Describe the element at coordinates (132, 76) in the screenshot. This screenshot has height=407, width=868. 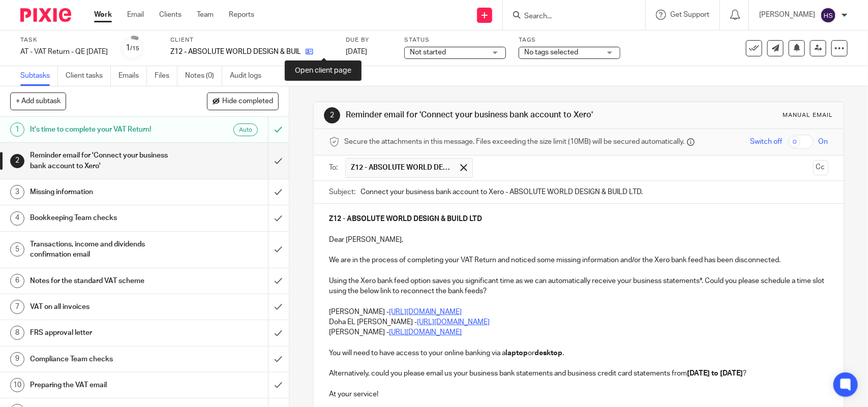
I see `a: Emails` at that location.